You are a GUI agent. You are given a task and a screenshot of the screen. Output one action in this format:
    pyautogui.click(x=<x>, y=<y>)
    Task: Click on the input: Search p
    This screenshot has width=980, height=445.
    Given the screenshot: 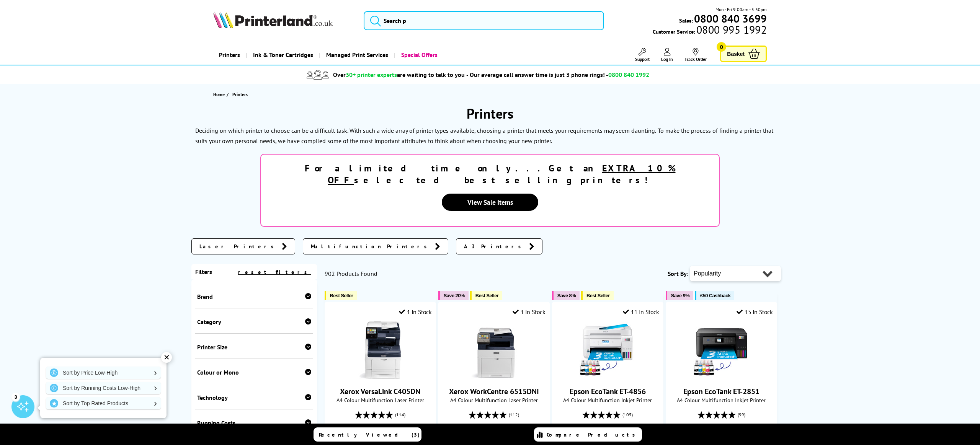 What is the action you would take?
    pyautogui.click(x=483, y=20)
    